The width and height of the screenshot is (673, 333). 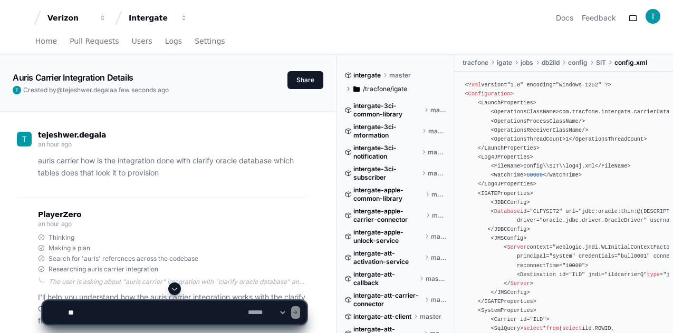 What do you see at coordinates (141, 90) in the screenshot?
I see `span: a few seconds ago` at bounding box center [141, 90].